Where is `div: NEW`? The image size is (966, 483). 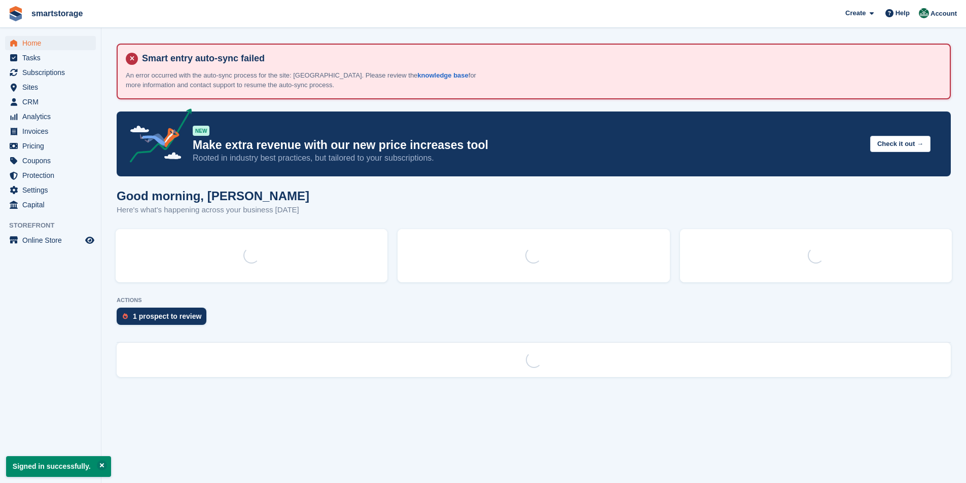 div: NEW is located at coordinates (201, 131).